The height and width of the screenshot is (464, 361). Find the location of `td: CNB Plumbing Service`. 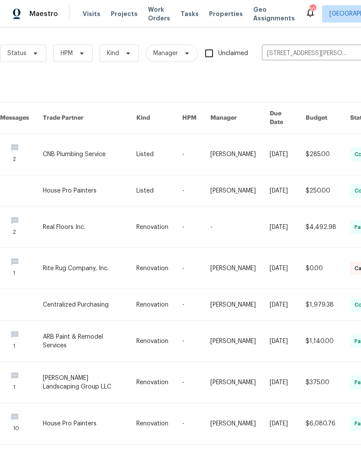

td: CNB Plumbing Service is located at coordinates (83, 154).